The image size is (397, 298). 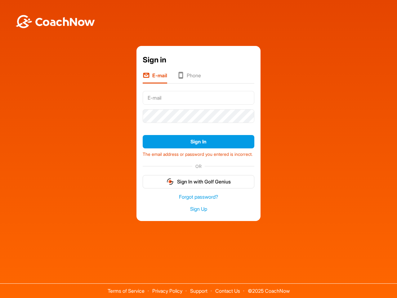 What do you see at coordinates (198, 196) in the screenshot?
I see `a: Forgot password?` at bounding box center [198, 196].